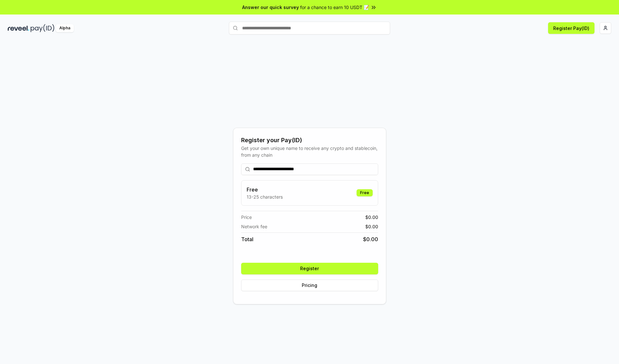 This screenshot has height=364, width=619. Describe the element at coordinates (265, 197) in the screenshot. I see `p: 13-25 characters` at that location.